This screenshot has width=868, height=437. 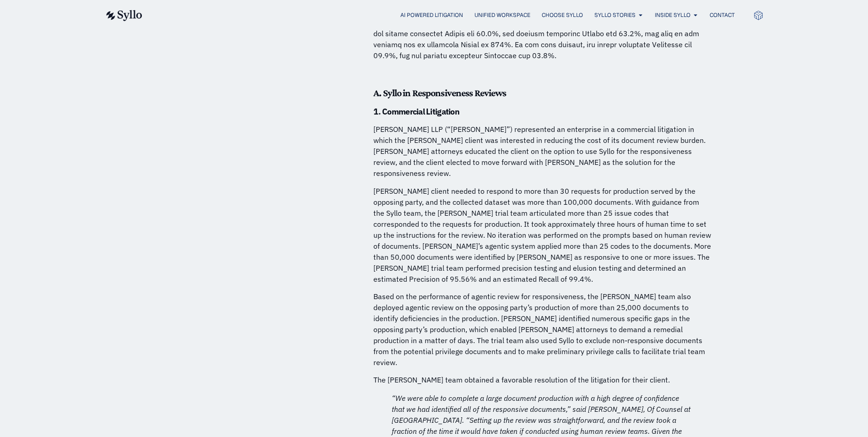 What do you see at coordinates (431, 15) in the screenshot?
I see `a: AI Powered Litigation` at bounding box center [431, 15].